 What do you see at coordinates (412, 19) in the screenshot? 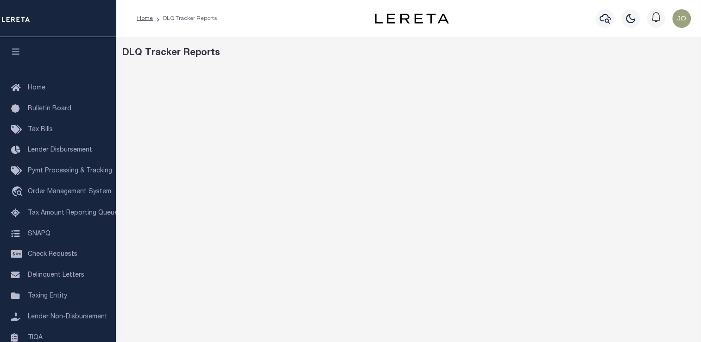
I see `img: logo-dark.svg` at bounding box center [412, 19].